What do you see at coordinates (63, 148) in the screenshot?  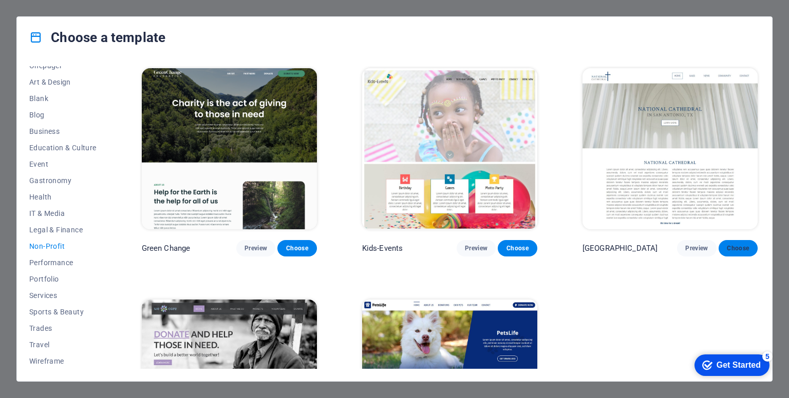 I see `span: Education & Culture` at bounding box center [63, 148].